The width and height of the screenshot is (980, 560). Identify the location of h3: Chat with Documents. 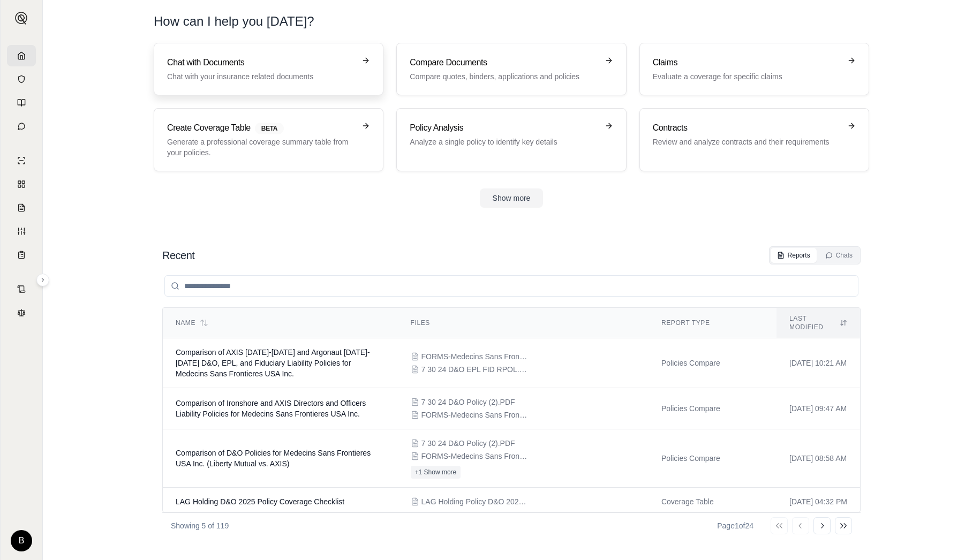
(260, 63).